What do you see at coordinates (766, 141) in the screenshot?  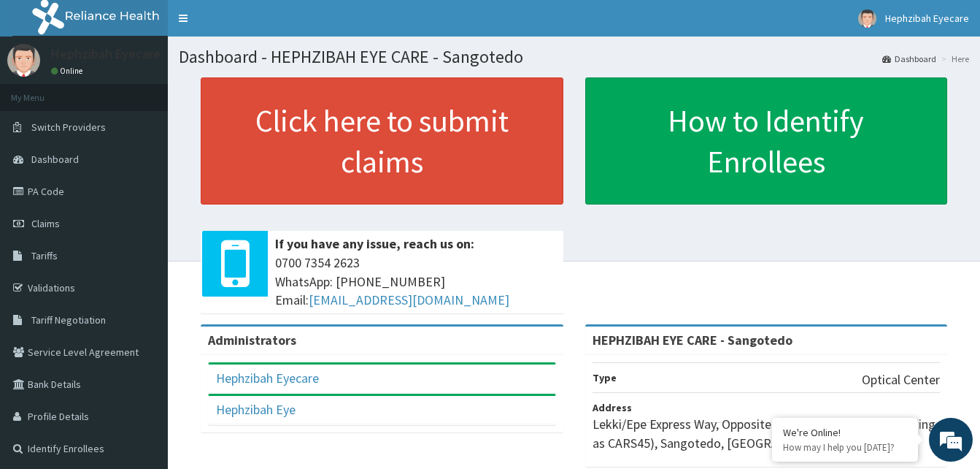 I see `a: How to Identify Enrollees` at bounding box center [766, 141].